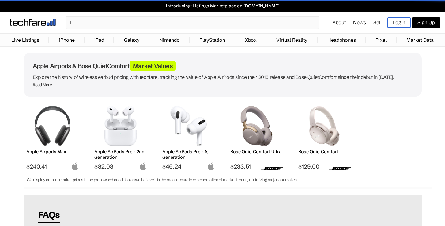 The width and height of the screenshot is (445, 226). Describe the element at coordinates (325, 126) in the screenshot. I see `img: Bose QuietComfort` at that location.